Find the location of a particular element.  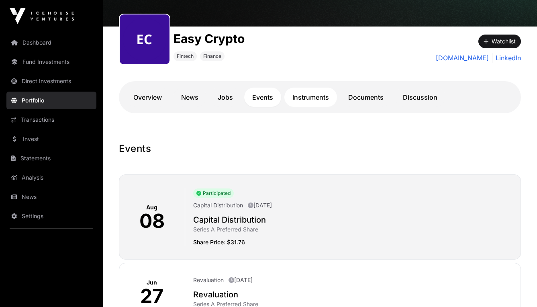

a: Settings is located at coordinates (51, 216).